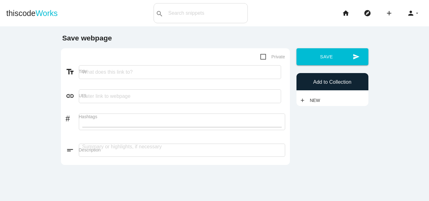 This screenshot has width=429, height=201. I want to click on i: search, so click(160, 14).